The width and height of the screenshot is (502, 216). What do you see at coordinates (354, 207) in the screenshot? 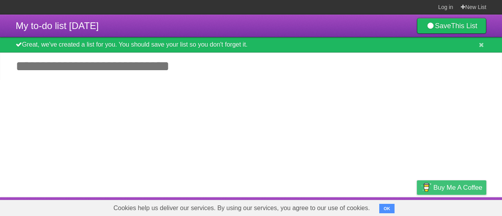
I see `a: Developers` at bounding box center [354, 207].